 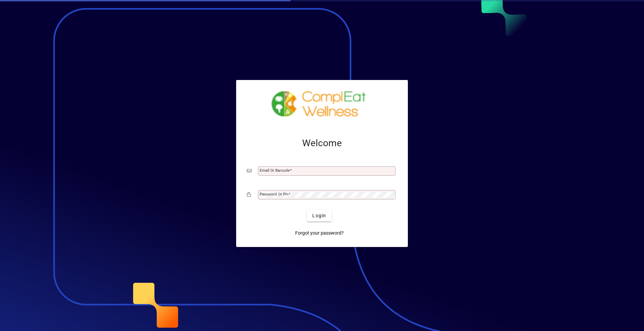 I want to click on mat-label: Email or Barcode, so click(x=275, y=170).